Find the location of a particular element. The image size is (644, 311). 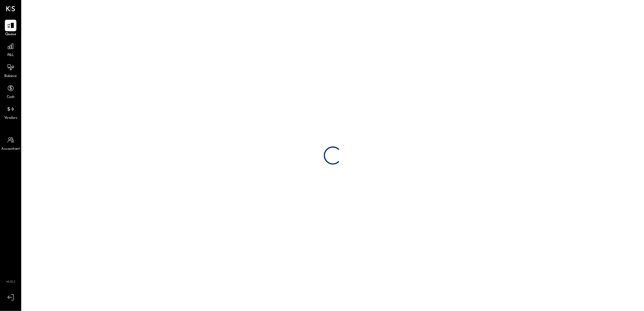

a: P&L is located at coordinates (11, 49).